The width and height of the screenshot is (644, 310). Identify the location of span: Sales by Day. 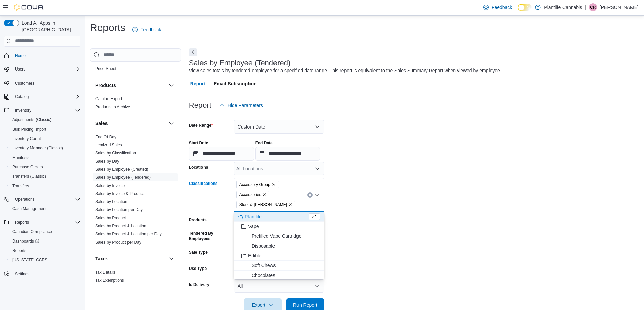
(107, 162).